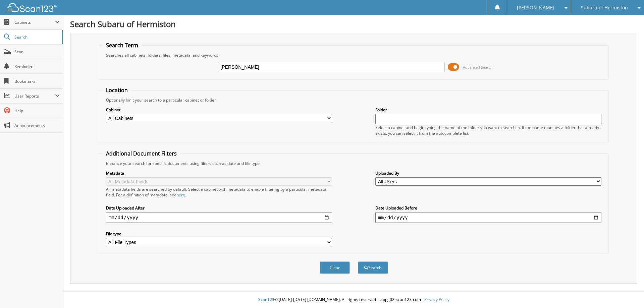 The width and height of the screenshot is (644, 308). I want to click on label: Date Uploaded Before, so click(488, 208).